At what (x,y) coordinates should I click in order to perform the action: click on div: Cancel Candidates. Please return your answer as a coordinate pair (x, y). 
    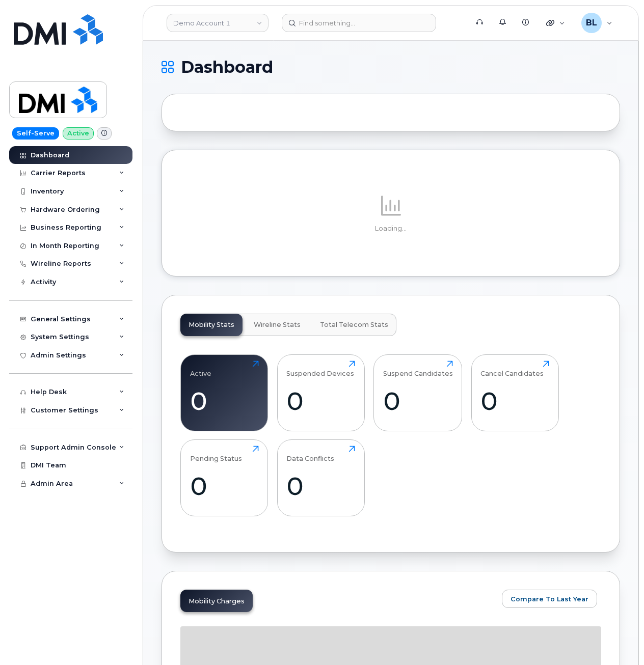
    Looking at the image, I should click on (512, 369).